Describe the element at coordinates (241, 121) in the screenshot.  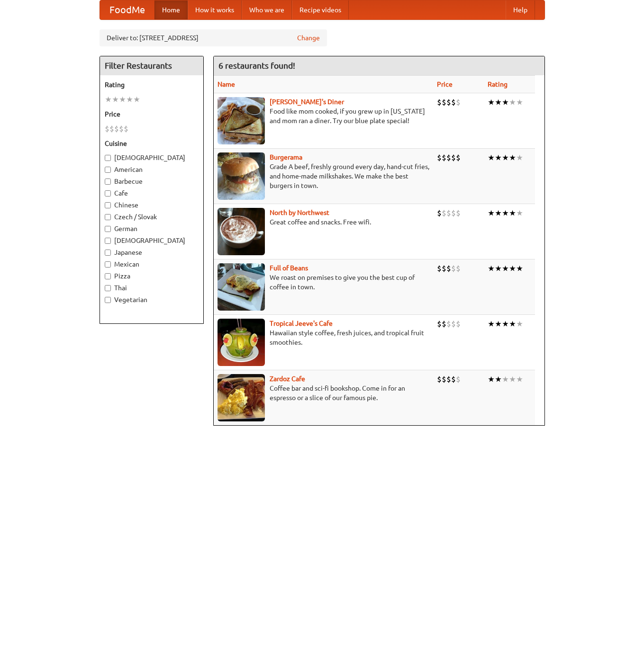
I see `img: sallys.jpg` at that location.